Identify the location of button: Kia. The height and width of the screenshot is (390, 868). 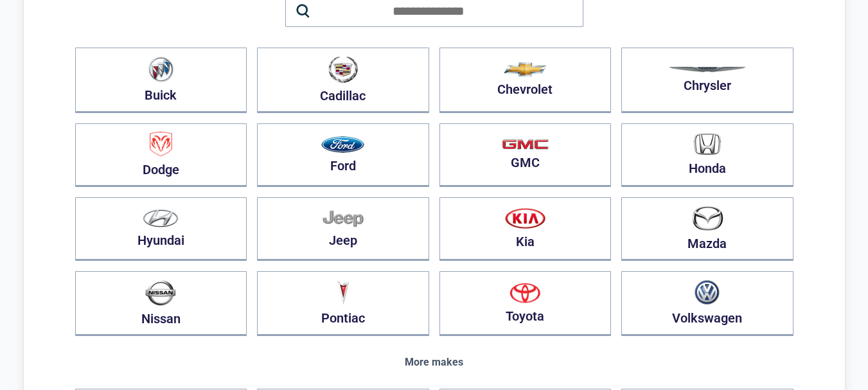
(525, 229).